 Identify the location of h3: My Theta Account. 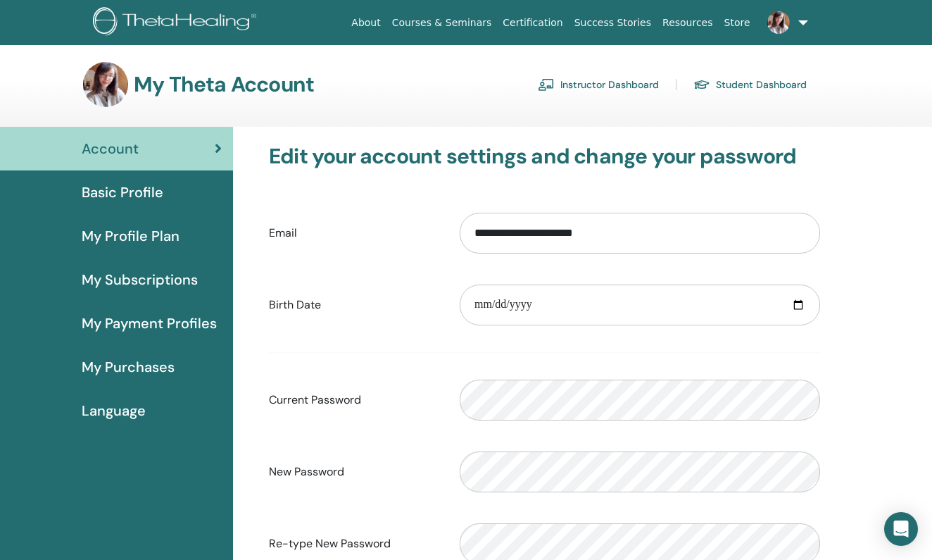
(224, 84).